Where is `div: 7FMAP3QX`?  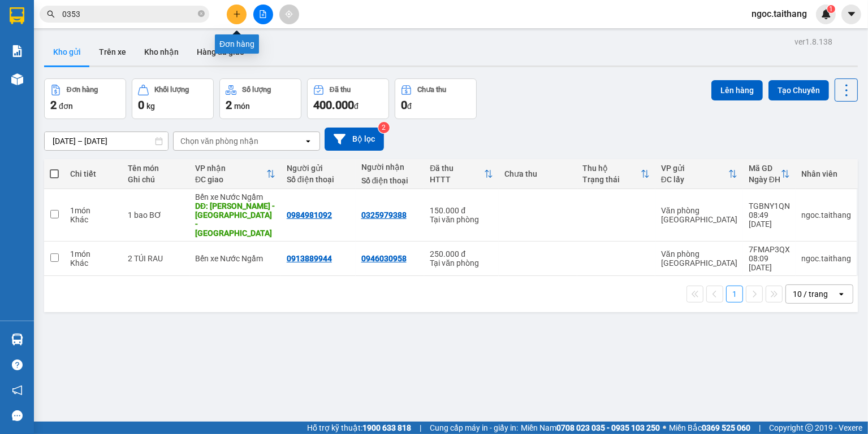
div: 7FMAP3QX is located at coordinates (769, 250).